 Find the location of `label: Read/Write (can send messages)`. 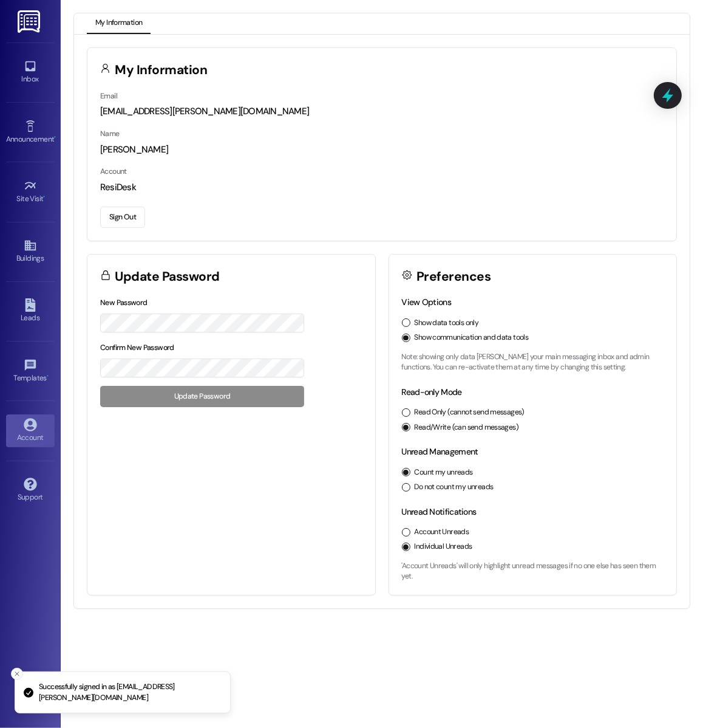

label: Read/Write (can send messages) is located at coordinates (467, 428).